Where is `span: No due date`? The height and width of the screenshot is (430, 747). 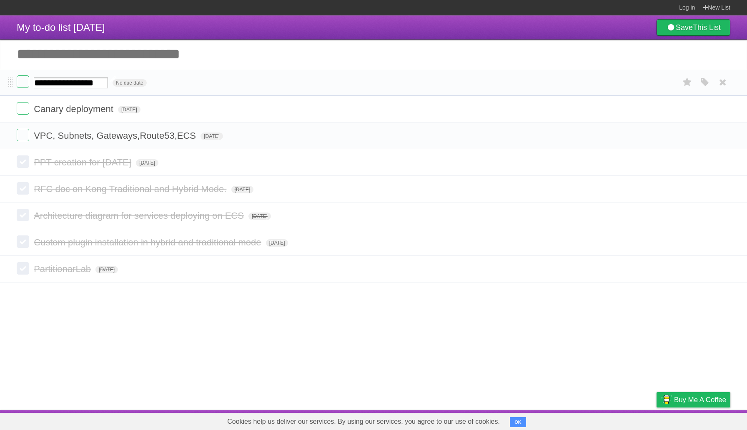 span: No due date is located at coordinates (129, 83).